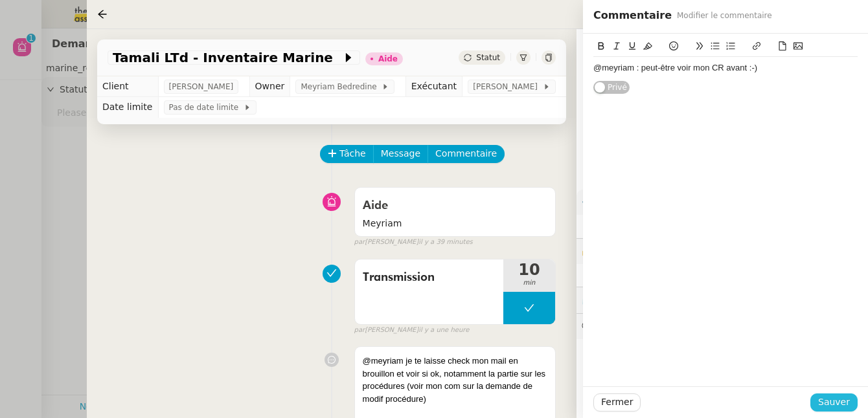 The width and height of the screenshot is (868, 418). I want to click on div: 🔐Données client, so click(722, 251).